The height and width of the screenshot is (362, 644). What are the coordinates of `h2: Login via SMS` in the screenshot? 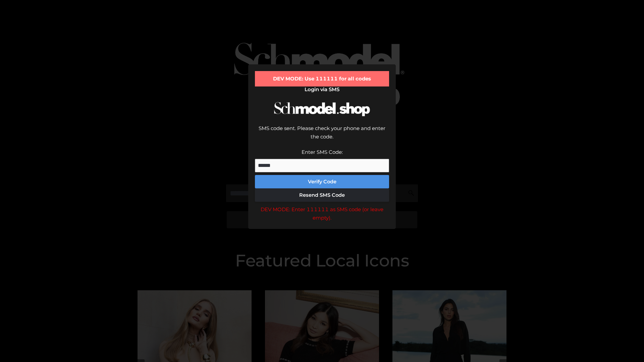 It's located at (322, 90).